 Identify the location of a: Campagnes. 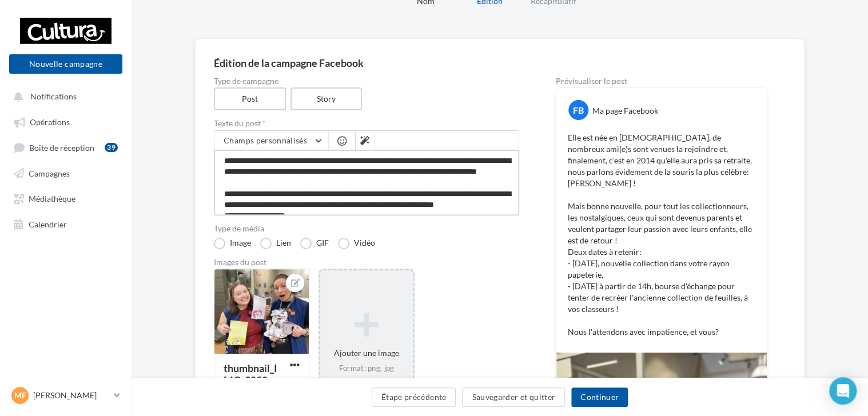
(66, 172).